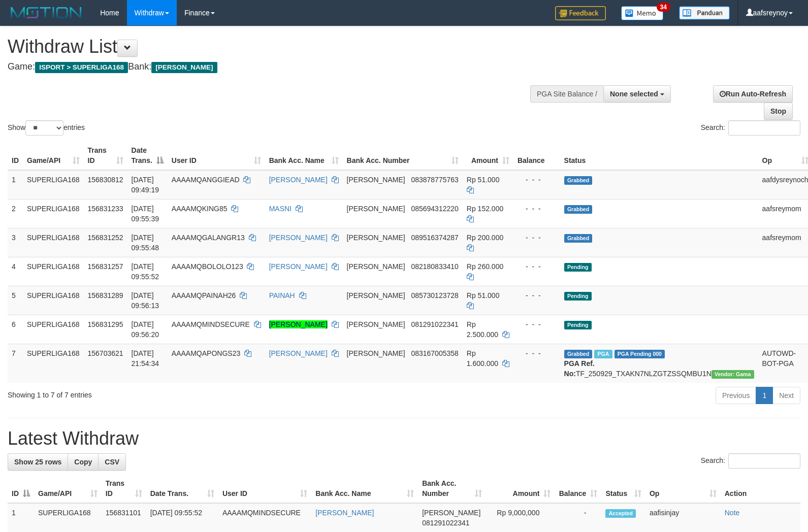  Describe the element at coordinates (15, 363) in the screenshot. I see `td: 7` at that location.